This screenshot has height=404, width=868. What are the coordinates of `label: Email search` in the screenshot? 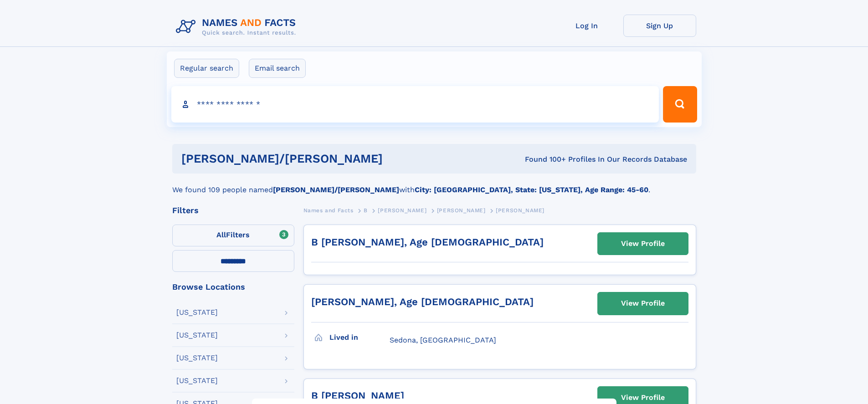 It's located at (277, 69).